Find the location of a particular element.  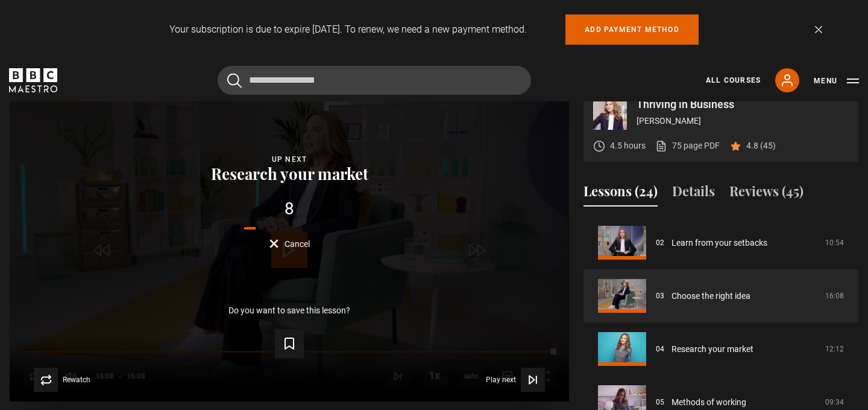

a: Add payment method is located at coordinates (632, 30).